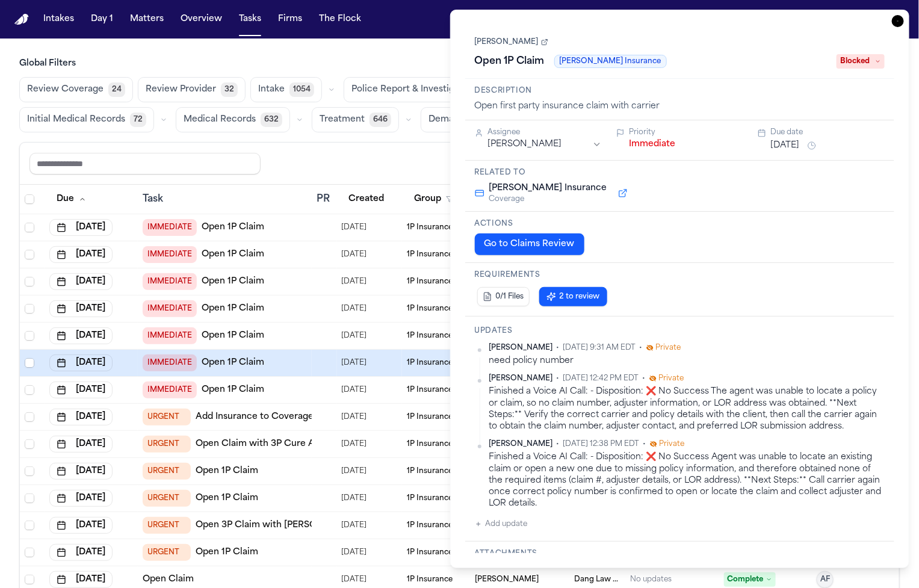 The width and height of the screenshot is (919, 588). I want to click on h1: Open 1P Claim, so click(510, 61).